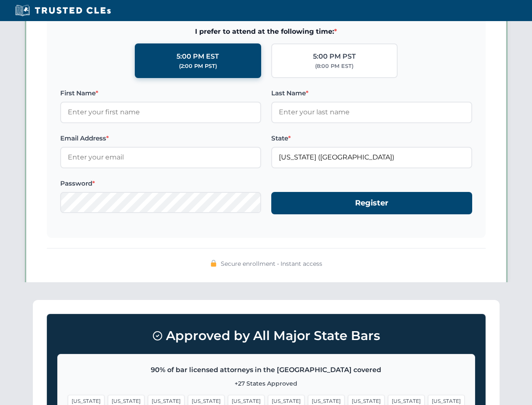 This screenshot has height=405, width=532. Describe the element at coordinates (372, 112) in the screenshot. I see `input: Enter your last name` at that location.